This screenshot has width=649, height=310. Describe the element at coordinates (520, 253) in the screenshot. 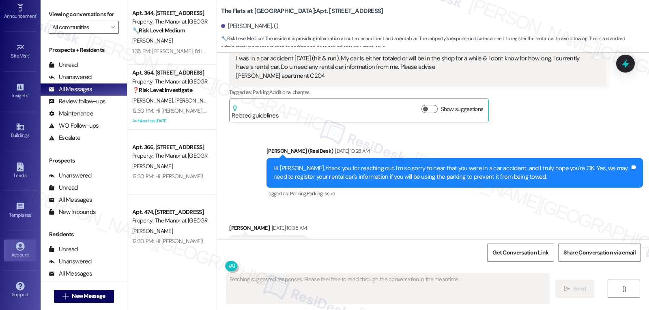

I see `span: Get Conversation Link` at that location.